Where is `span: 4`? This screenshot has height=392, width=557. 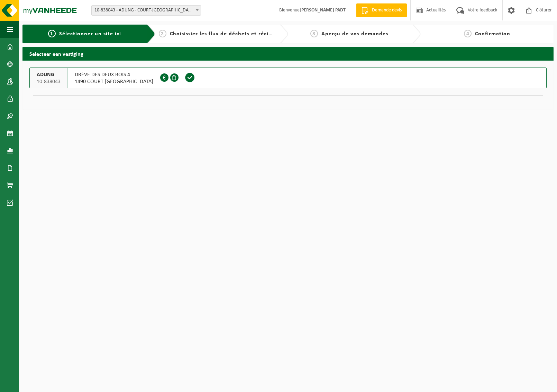 span: 4 is located at coordinates (468, 34).